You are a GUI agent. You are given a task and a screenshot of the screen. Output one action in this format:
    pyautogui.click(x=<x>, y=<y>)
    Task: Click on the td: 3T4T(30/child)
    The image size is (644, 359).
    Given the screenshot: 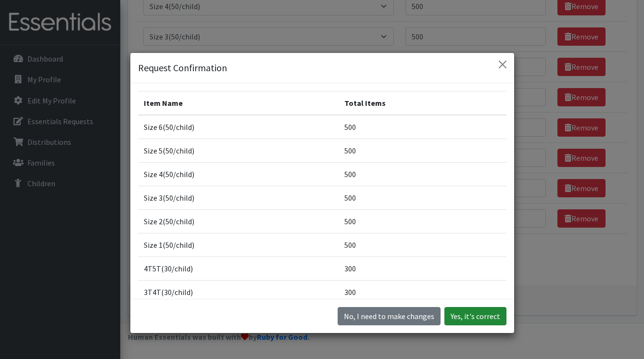 What is the action you would take?
    pyautogui.click(x=238, y=292)
    